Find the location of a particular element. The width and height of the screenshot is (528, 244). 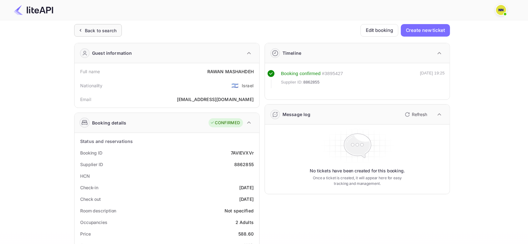

img: LiteAPI Logo is located at coordinates (34, 10).